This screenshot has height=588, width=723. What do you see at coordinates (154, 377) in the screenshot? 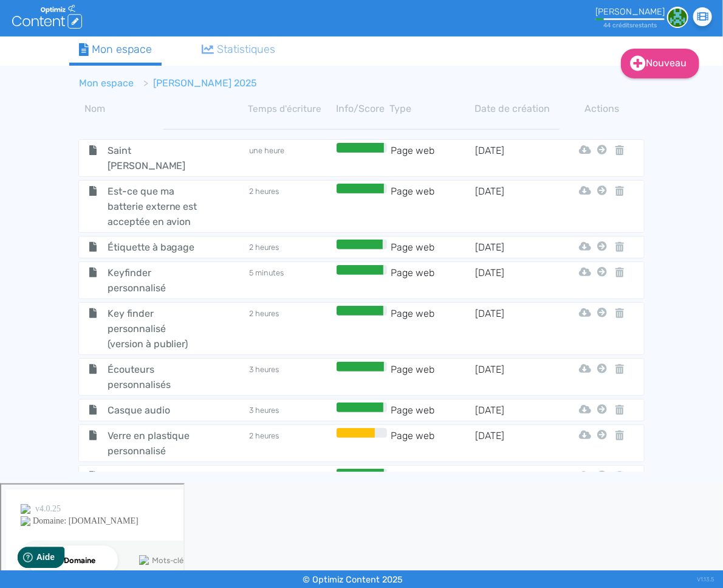
I see `span: Écouteurs personnalisés` at bounding box center [154, 377].